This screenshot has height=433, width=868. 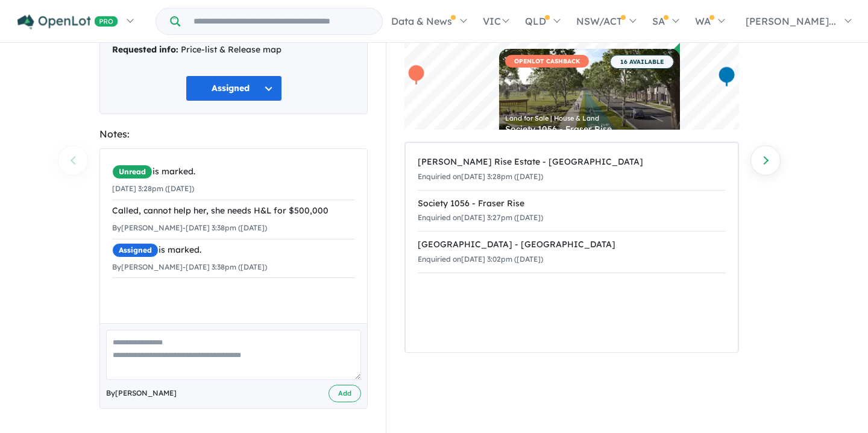 I want to click on strong: Requested info:, so click(x=145, y=50).